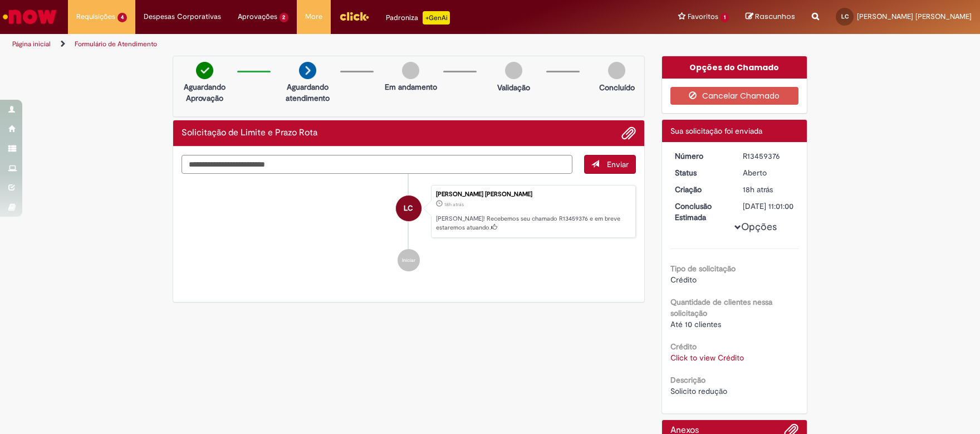 The image size is (980, 434). Describe the element at coordinates (409, 212) in the screenshot. I see `li: Leandro Sturzeneker Costa` at that location.